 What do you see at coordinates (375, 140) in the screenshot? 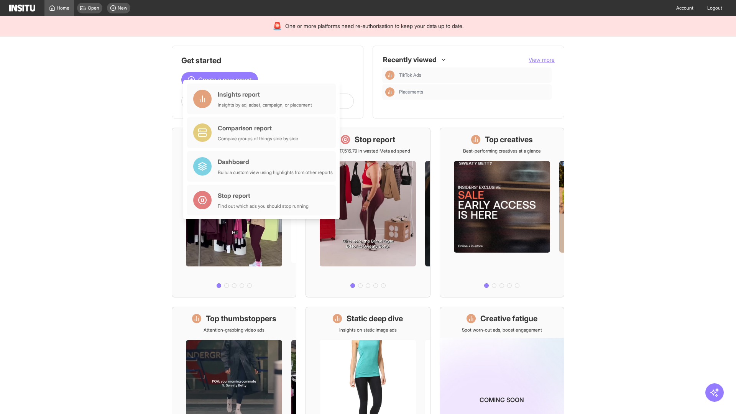
I see `h1: Stop report` at bounding box center [375, 140].